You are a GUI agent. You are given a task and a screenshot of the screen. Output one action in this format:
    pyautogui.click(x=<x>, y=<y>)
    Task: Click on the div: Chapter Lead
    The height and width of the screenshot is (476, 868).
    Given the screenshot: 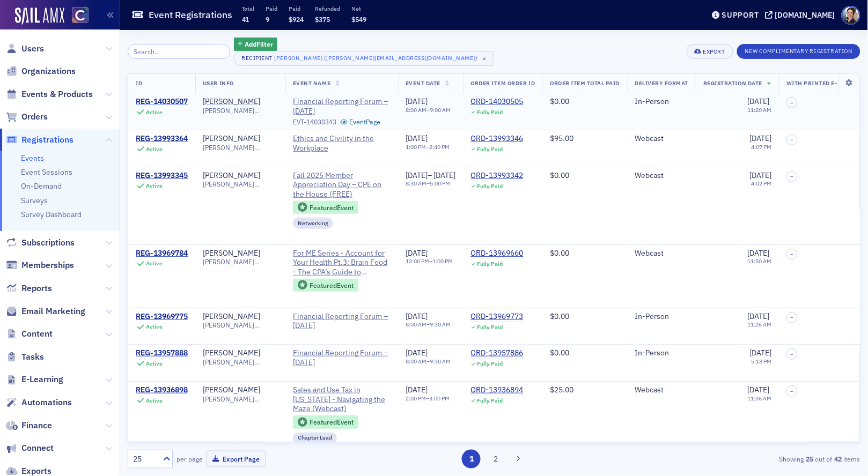 What is the action you would take?
    pyautogui.click(x=315, y=438)
    